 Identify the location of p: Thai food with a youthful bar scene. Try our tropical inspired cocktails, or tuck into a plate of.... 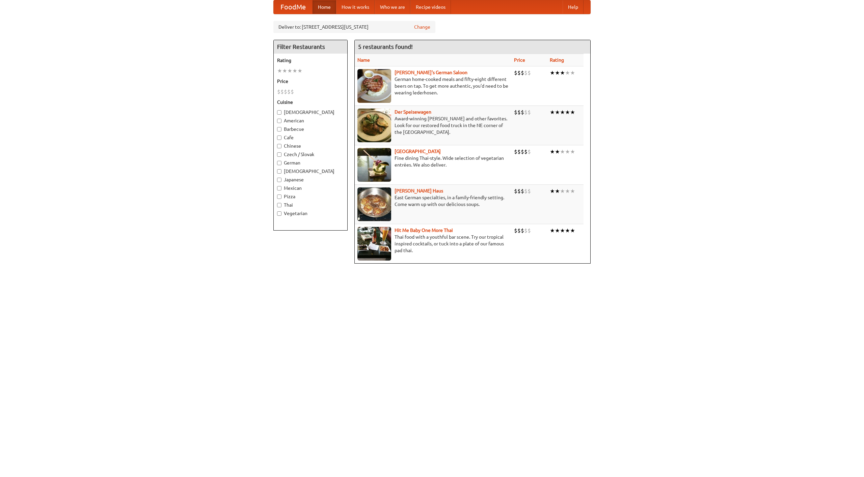
(433, 244).